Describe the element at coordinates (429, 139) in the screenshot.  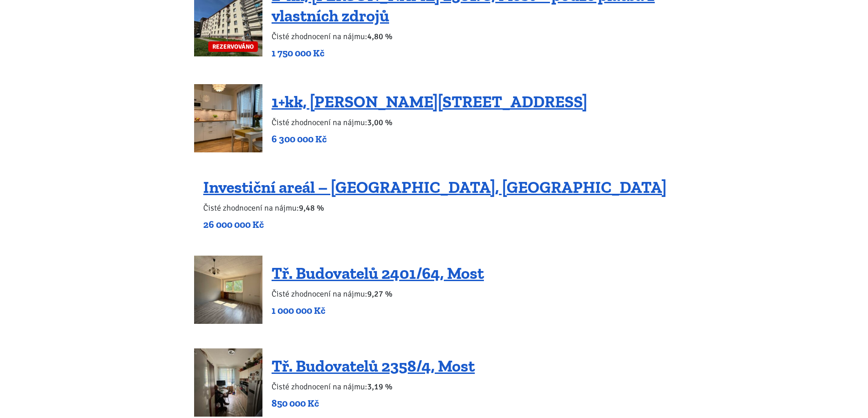
I see `p: 6 300 000 Kč` at that location.